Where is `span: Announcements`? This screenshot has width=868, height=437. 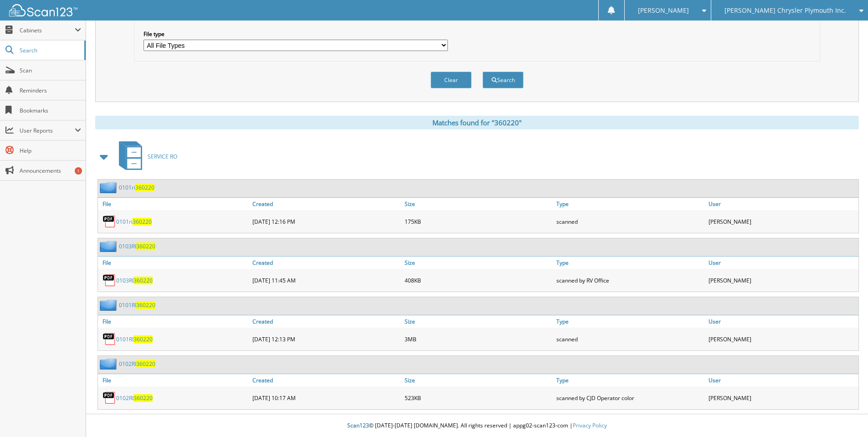
span: Announcements is located at coordinates (50, 170).